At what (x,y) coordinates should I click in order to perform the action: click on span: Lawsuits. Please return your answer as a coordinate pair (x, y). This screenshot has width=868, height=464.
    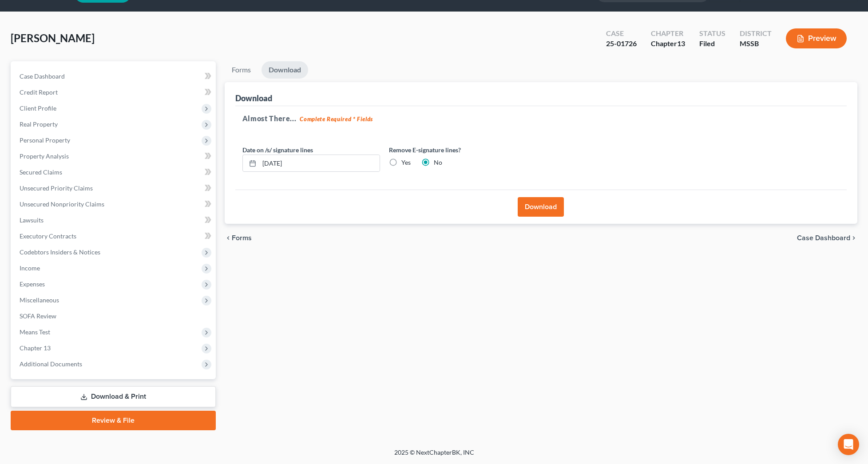
    Looking at the image, I should click on (32, 220).